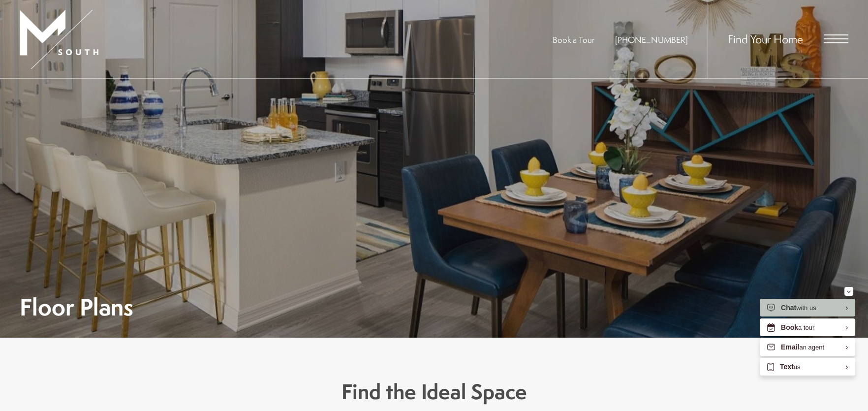  What do you see at coordinates (59, 39) in the screenshot?
I see `img: MSouth` at bounding box center [59, 39].